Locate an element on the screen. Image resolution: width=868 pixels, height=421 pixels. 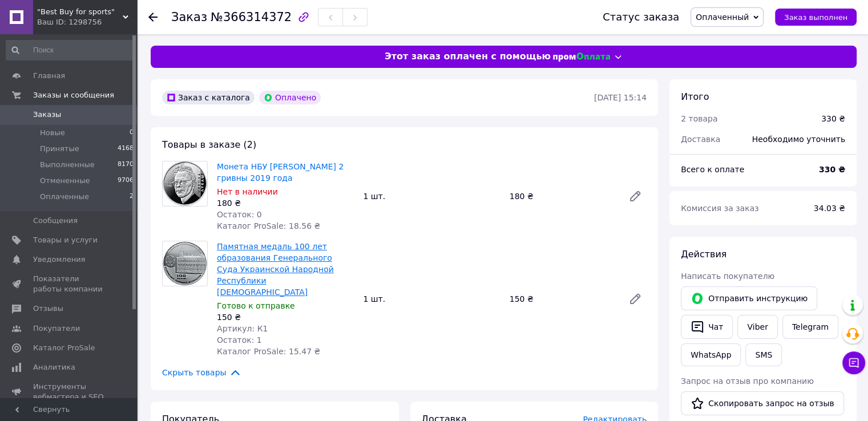
span: 9706 is located at coordinates (125, 181).